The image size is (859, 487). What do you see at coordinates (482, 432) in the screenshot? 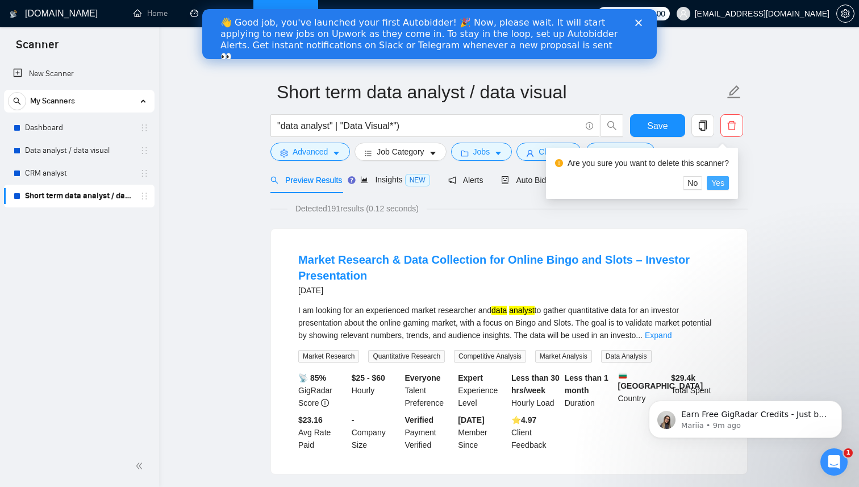
I see `div: Member Since` at bounding box center [482, 432].